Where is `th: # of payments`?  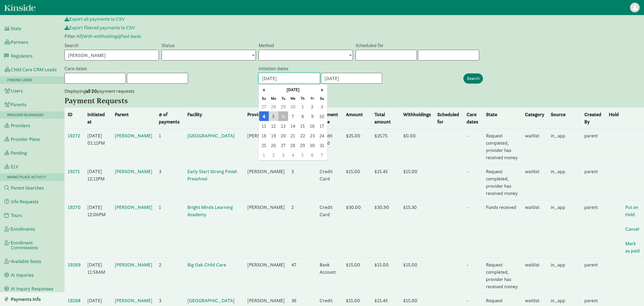 th: # of payments is located at coordinates (170, 118).